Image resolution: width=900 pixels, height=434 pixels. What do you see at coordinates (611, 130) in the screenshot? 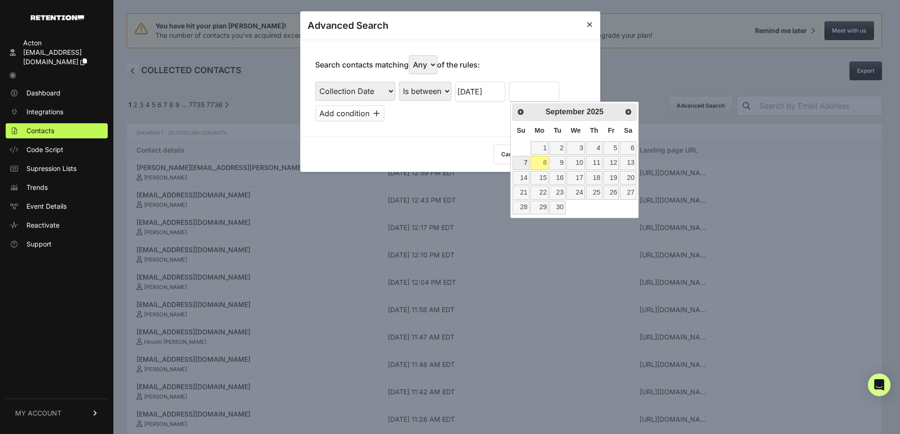
I see `span: Friday` at bounding box center [611, 130].